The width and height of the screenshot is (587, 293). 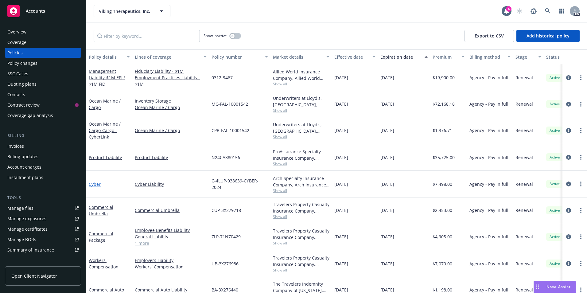 What do you see at coordinates (24, 167) in the screenshot?
I see `div: Account charges` at bounding box center [24, 167].